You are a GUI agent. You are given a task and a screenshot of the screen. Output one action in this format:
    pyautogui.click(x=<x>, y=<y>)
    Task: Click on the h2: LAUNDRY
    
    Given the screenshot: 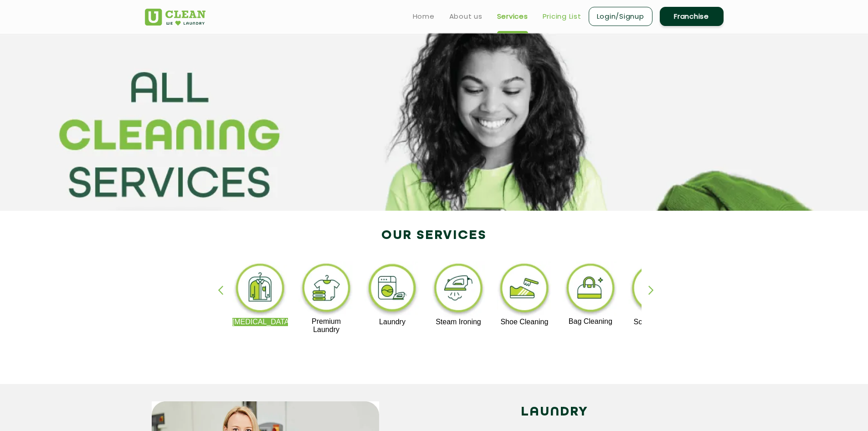 What is the action you would take?
    pyautogui.click(x=555, y=412)
    